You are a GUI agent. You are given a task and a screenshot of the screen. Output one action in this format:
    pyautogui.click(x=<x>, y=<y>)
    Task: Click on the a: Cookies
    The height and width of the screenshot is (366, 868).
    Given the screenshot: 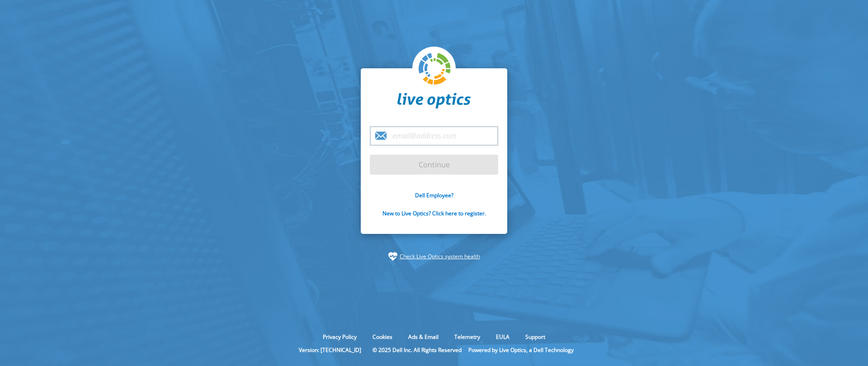 What is the action you would take?
    pyautogui.click(x=383, y=337)
    